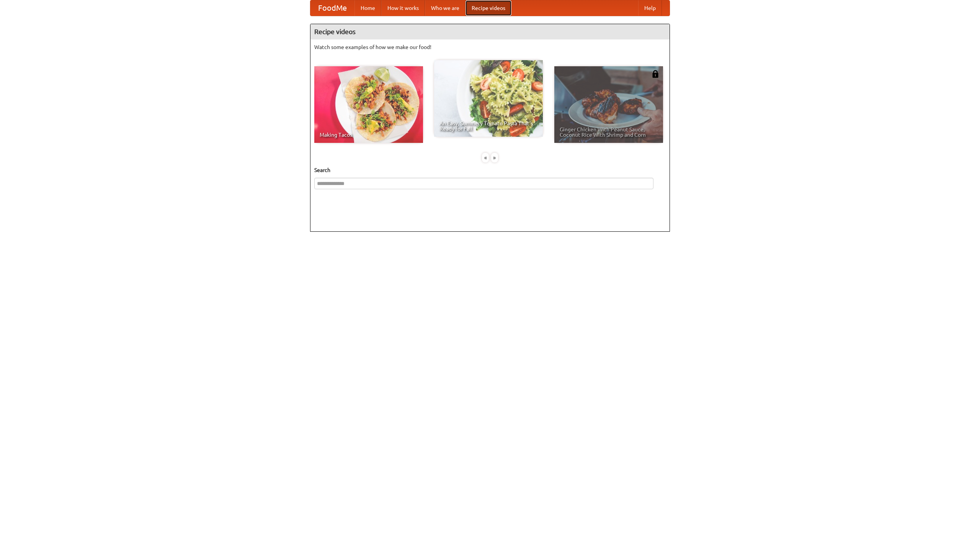 The height and width of the screenshot is (542, 980). Describe the element at coordinates (403, 8) in the screenshot. I see `a: How it works` at that location.